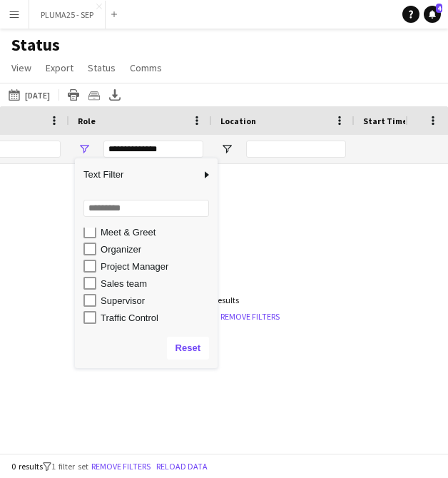 This screenshot has width=448, height=478. What do you see at coordinates (146, 68) in the screenshot?
I see `span: Comms` at bounding box center [146, 68].